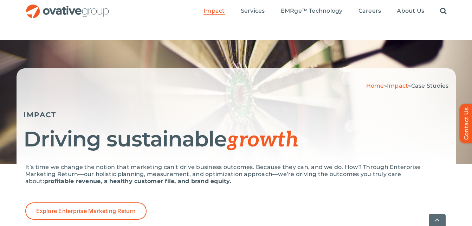  What do you see at coordinates (370, 11) in the screenshot?
I see `a: Careers` at bounding box center [370, 11].